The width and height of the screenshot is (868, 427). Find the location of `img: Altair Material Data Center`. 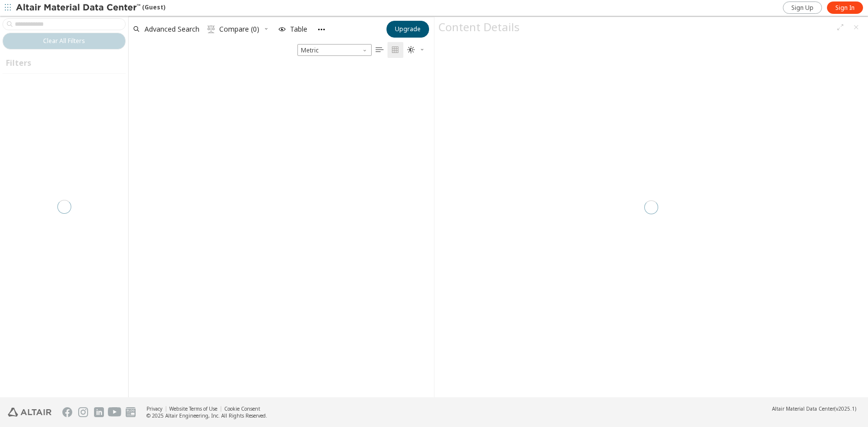

img: Altair Material Data Center is located at coordinates (79, 8).